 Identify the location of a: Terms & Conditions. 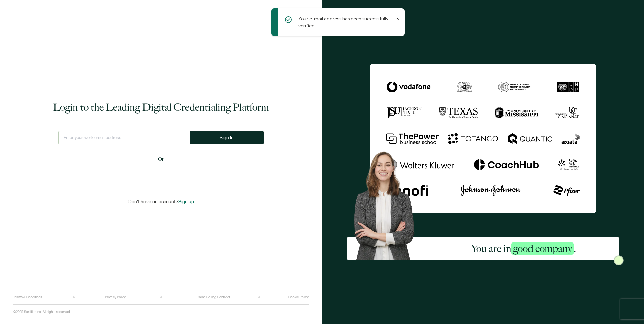
(27, 298).